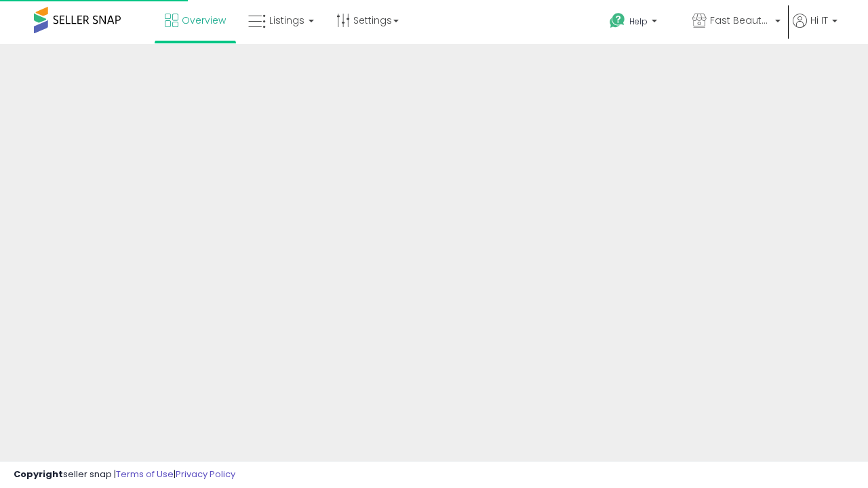  What do you see at coordinates (124, 475) in the screenshot?
I see `div: seller snap | |` at bounding box center [124, 475].